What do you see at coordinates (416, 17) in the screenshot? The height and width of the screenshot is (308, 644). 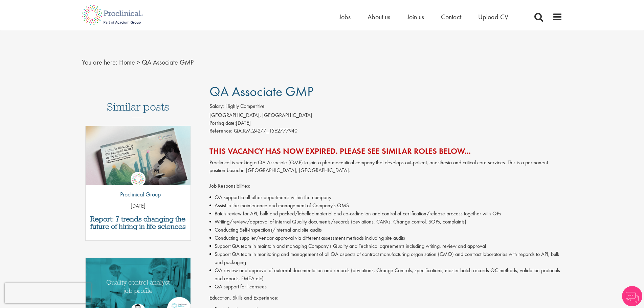 I see `span: Join us` at bounding box center [416, 17].